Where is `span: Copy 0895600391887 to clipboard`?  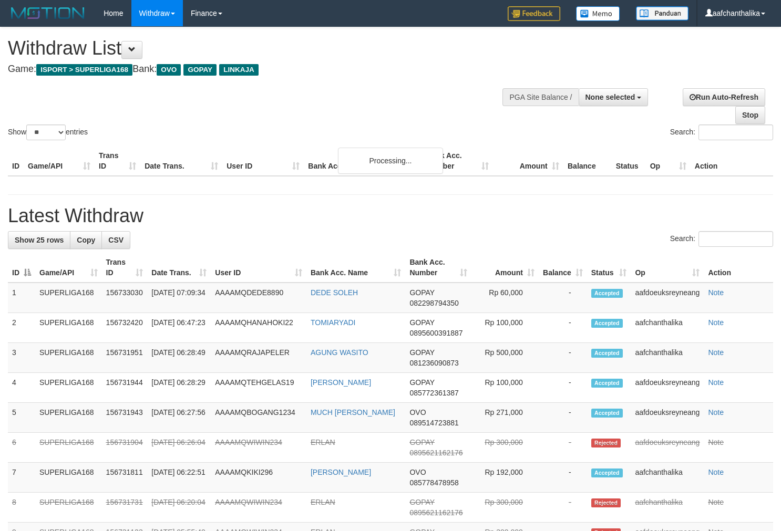 span: Copy 0895600391887 to clipboard is located at coordinates (435, 333).